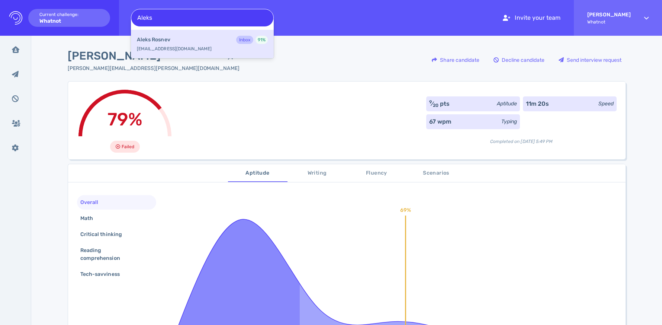  What do you see at coordinates (261, 40) in the screenshot?
I see `div: 91 %` at bounding box center [261, 40].